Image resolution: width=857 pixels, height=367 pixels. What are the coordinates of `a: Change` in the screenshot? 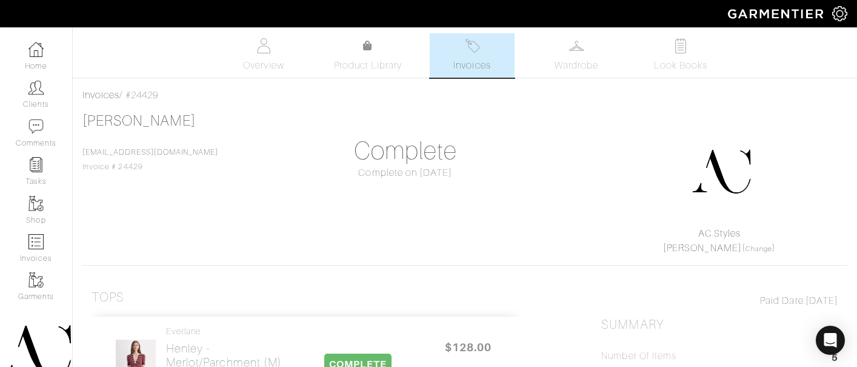 It's located at (759, 249).